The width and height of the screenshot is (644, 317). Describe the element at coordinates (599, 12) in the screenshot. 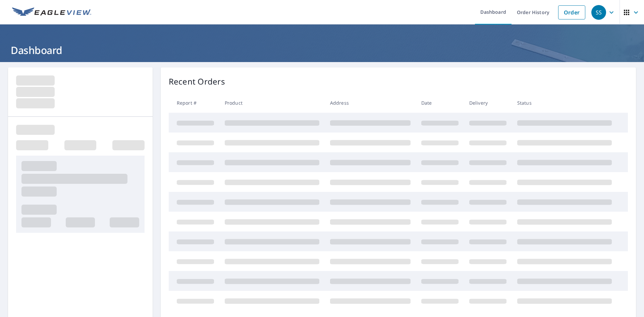

I see `div: SS` at that location.